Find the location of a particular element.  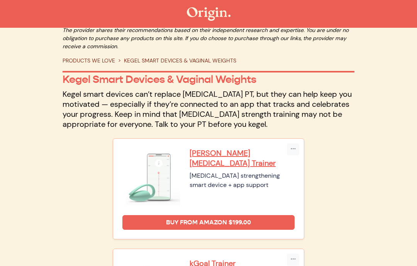

img: Elvie Pelvic Floor Trainer is located at coordinates (151, 177).